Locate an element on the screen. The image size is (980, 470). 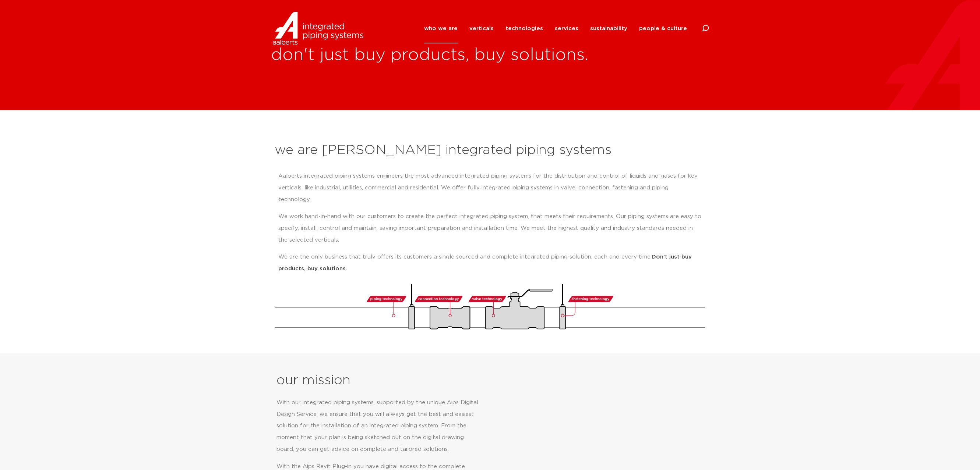
a: technologies is located at coordinates (525, 29).